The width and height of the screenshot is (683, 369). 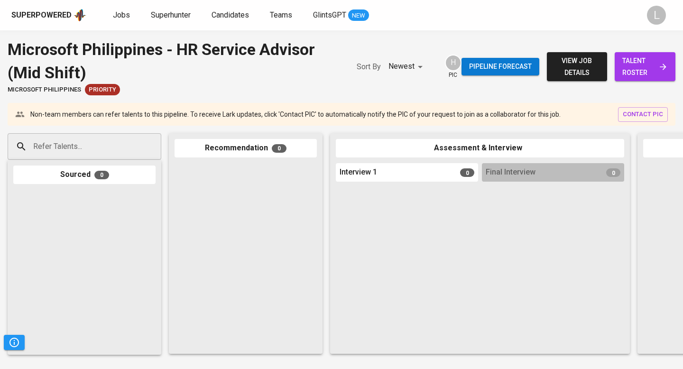 What do you see at coordinates (407, 66) in the screenshot?
I see `div: Newest` at bounding box center [407, 66].